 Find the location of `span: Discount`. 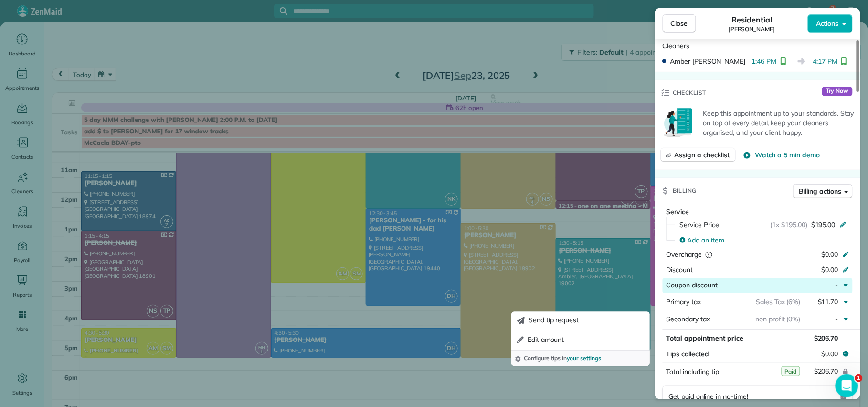

span: Discount is located at coordinates (680, 270).